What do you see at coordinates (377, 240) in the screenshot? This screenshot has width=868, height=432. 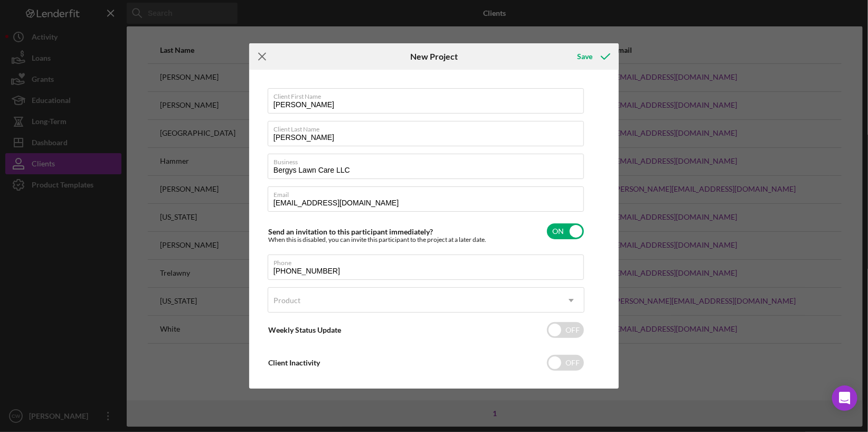 I see `div: When this is disabled, you can invite this participant to the project at a later date.` at bounding box center [377, 240].